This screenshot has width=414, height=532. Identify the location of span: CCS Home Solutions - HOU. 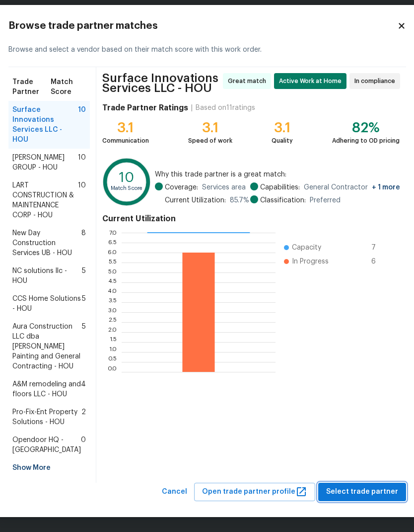
(47, 304).